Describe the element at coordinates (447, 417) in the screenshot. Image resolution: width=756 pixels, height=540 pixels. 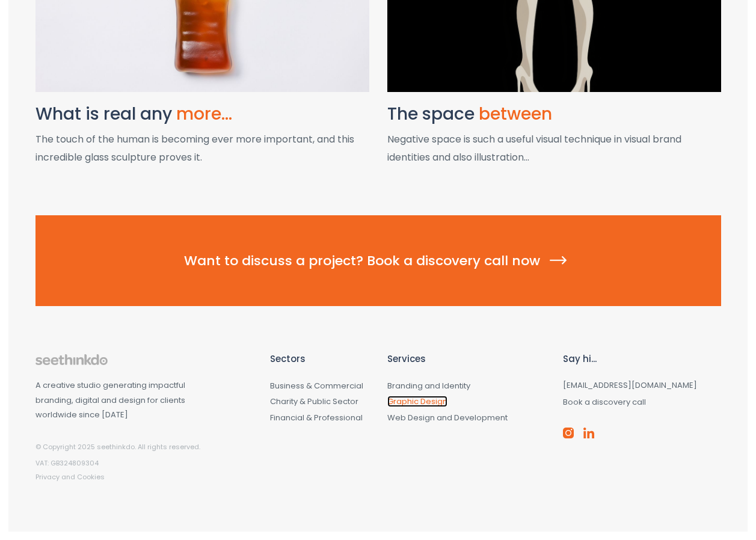
I see `a: Web Design and Development` at that location.